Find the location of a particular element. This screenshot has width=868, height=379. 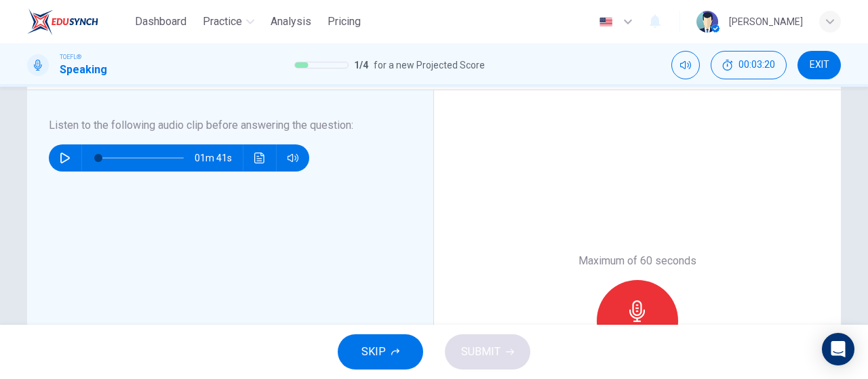

span: Dashboard is located at coordinates (161, 22).